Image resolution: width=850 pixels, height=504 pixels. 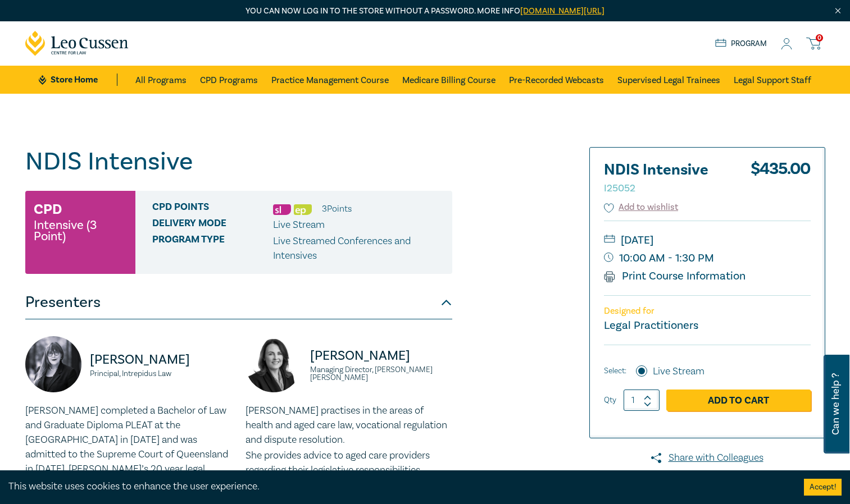 What do you see at coordinates (666, 178) in the screenshot?
I see `h2: NDIS Intensive` at bounding box center [666, 178].